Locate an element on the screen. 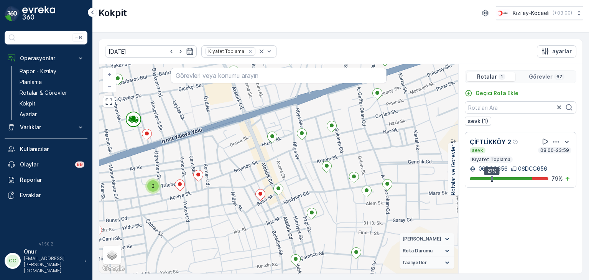 The width and height of the screenshot is (589, 280). button: sevk (1) is located at coordinates (478, 121).